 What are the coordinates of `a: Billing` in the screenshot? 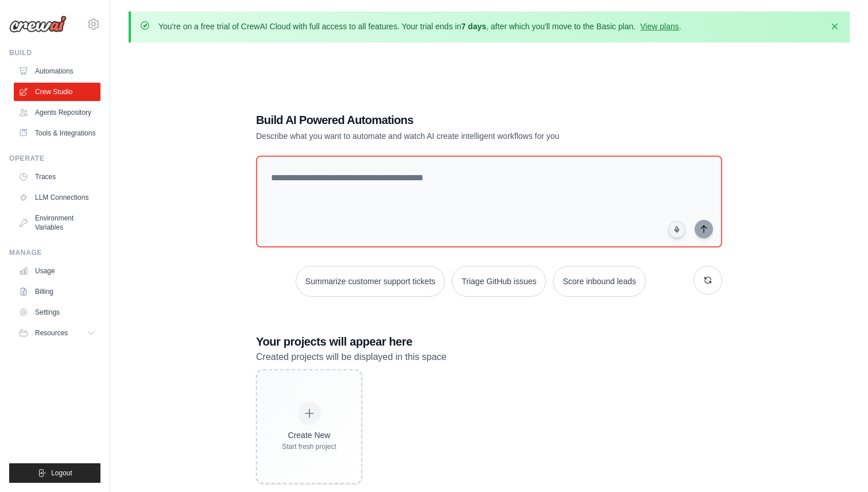 It's located at (57, 292).